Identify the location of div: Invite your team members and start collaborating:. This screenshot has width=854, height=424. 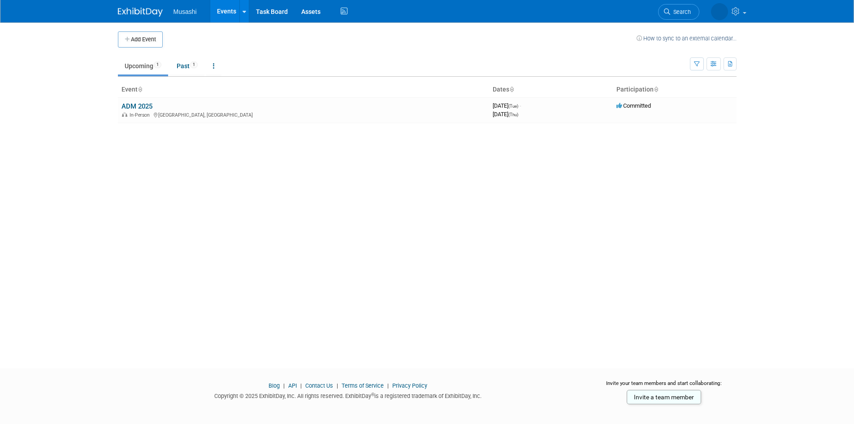
(664, 386).